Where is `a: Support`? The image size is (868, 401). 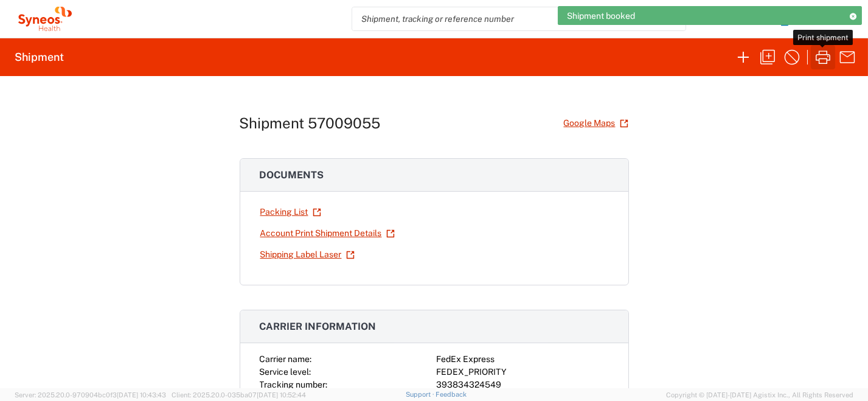 a: Support is located at coordinates (421, 395).